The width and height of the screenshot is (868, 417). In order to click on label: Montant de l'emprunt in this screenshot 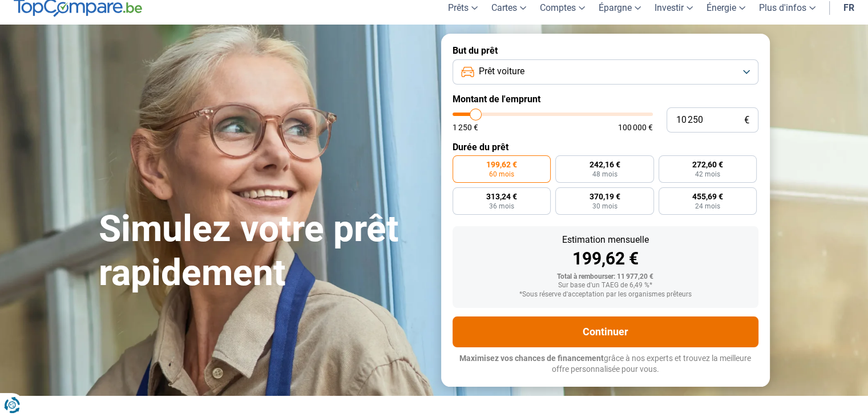, I will do `click(605, 99)`.